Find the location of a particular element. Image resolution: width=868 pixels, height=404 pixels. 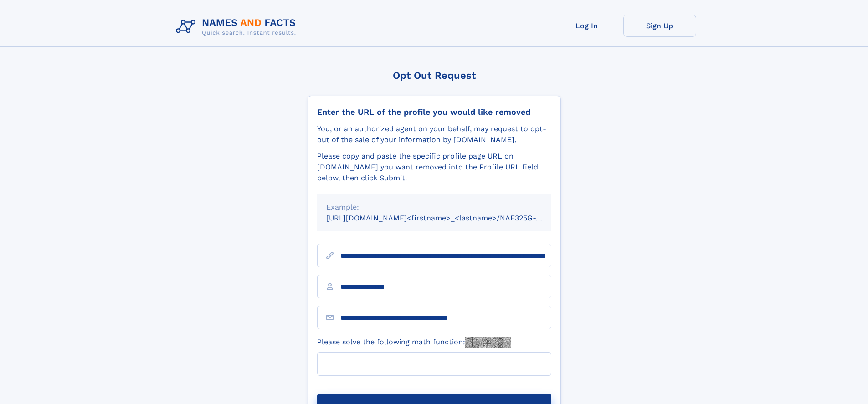

div: You, or an authorized agent on your behalf, may request to opt-out of the sale of your informatio... is located at coordinates (434, 134).